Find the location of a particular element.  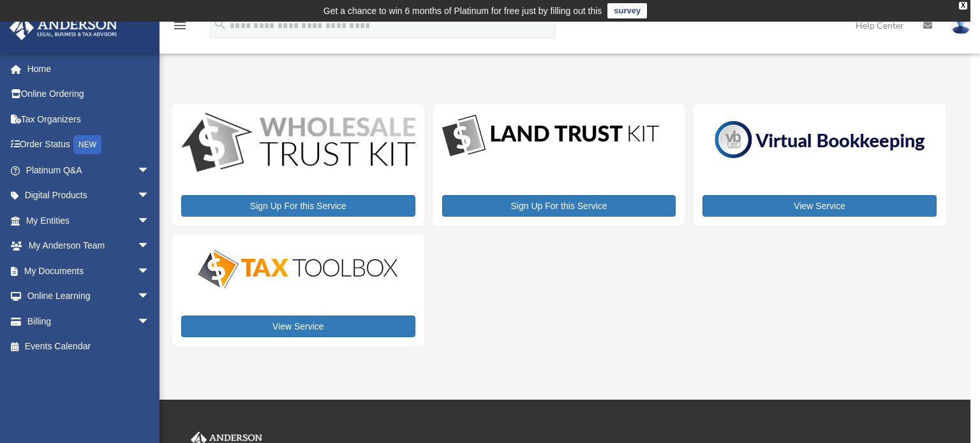

a: Platinum Q&Aarrow_drop_down is located at coordinates (88, 170).